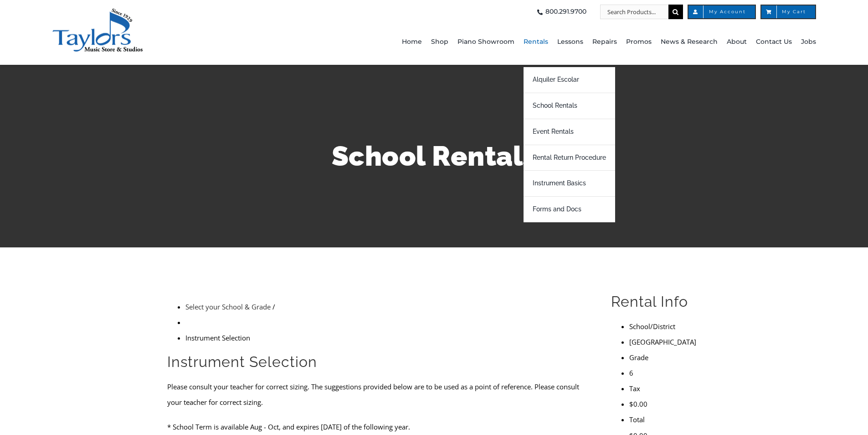  Describe the element at coordinates (809, 42) in the screenshot. I see `a: Jobs` at that location.